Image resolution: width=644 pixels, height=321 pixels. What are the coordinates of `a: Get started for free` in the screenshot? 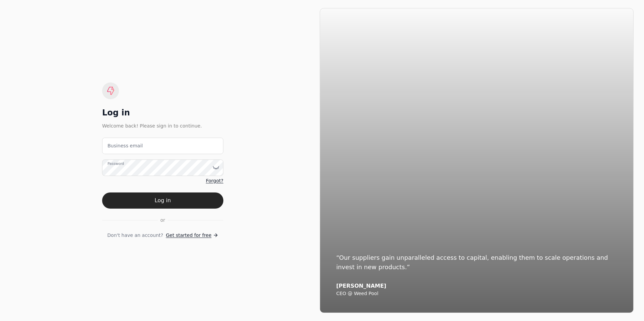 It's located at (191, 235).